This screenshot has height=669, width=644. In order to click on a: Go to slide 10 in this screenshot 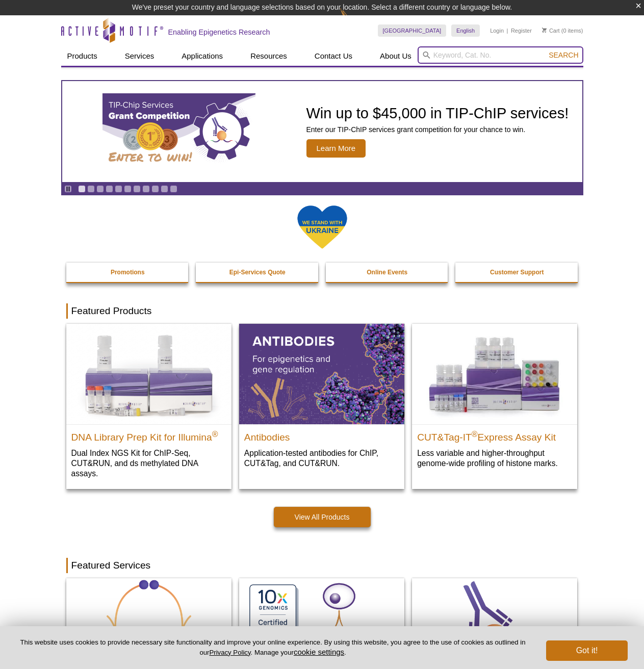, I will do `click(164, 189)`.